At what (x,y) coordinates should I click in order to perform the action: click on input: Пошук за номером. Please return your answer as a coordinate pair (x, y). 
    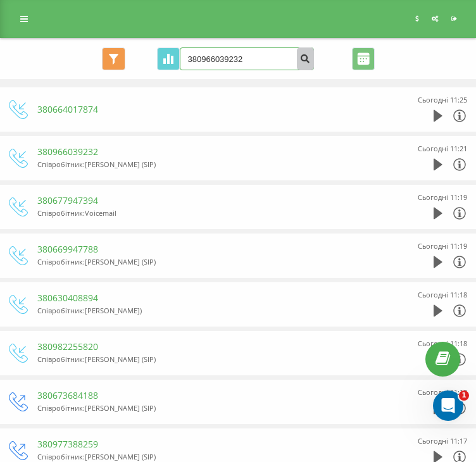
    Looking at the image, I should click on (247, 59).